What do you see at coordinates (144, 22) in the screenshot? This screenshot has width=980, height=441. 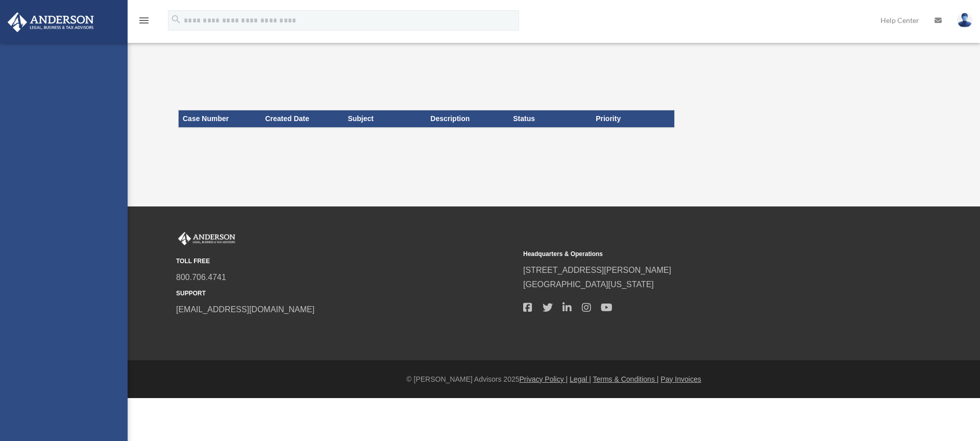 I see `a: menu` at bounding box center [144, 22].